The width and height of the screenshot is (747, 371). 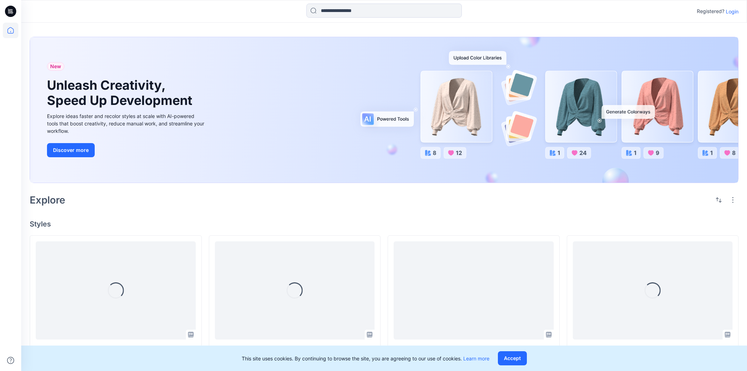 I want to click on span: New, so click(x=55, y=66).